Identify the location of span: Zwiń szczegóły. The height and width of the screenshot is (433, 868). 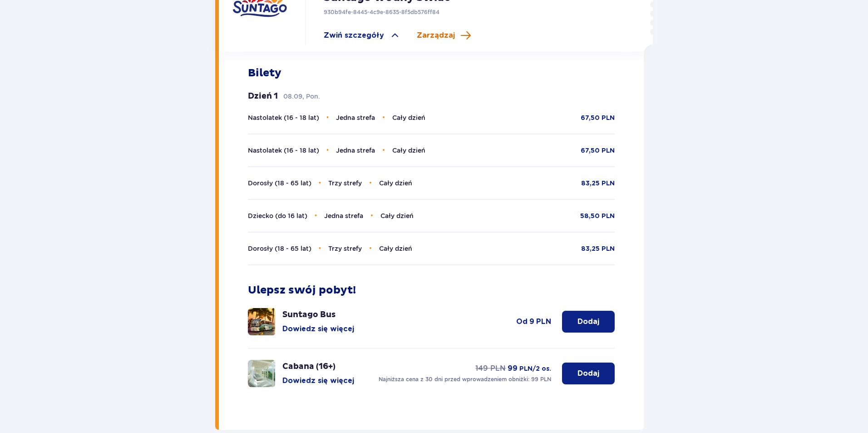
(354, 35).